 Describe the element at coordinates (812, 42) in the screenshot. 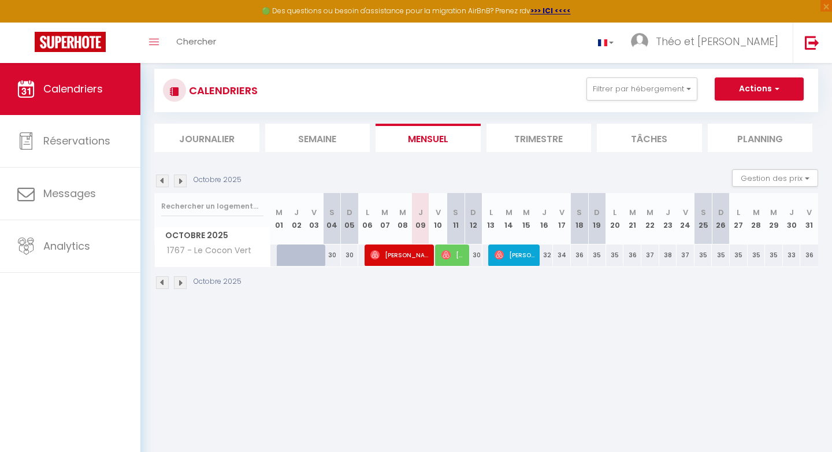

I see `img: logout` at that location.